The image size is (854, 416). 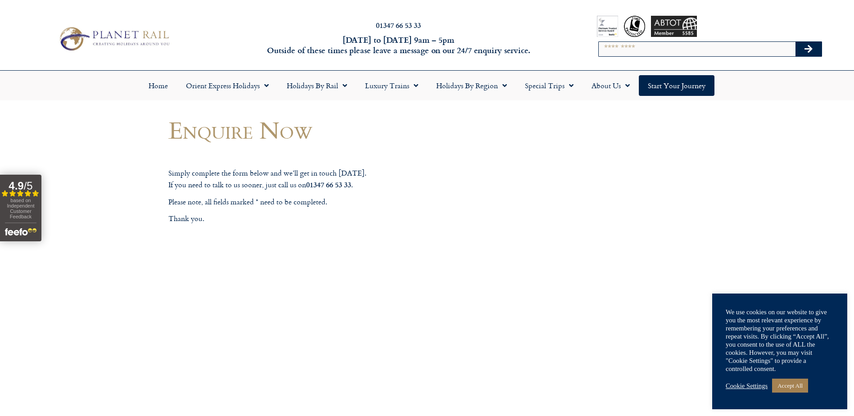 I want to click on strong: 01347 66 53 33, so click(x=329, y=184).